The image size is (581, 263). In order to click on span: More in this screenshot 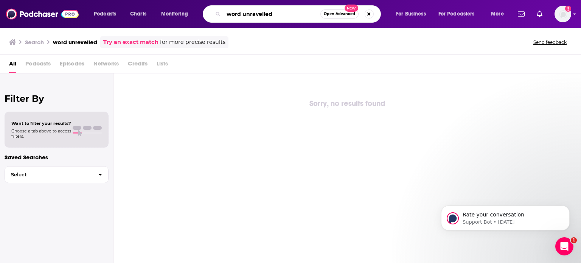, I will do `click(497, 14)`.